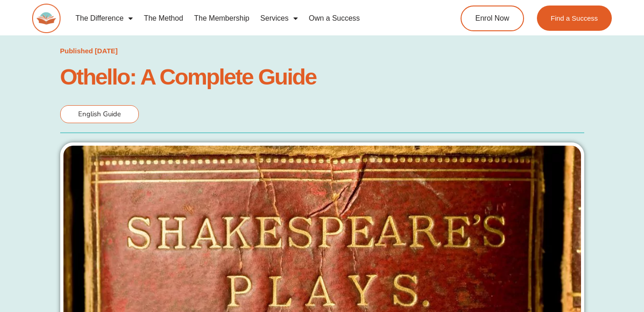  I want to click on span: English Guide, so click(99, 114).